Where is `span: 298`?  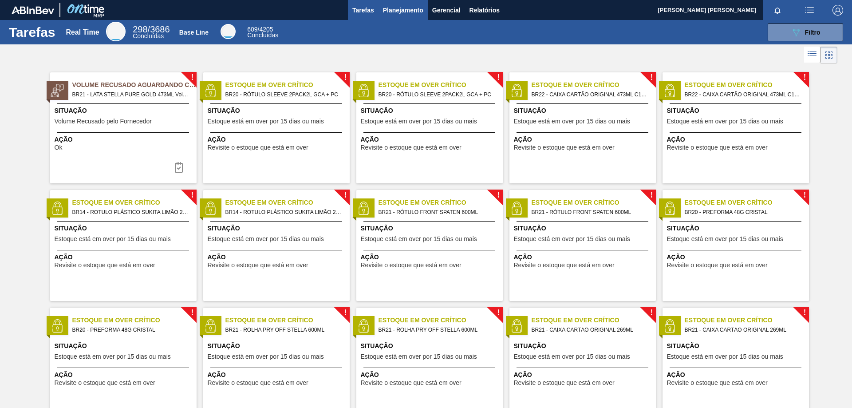
span: 298 is located at coordinates (140, 29).